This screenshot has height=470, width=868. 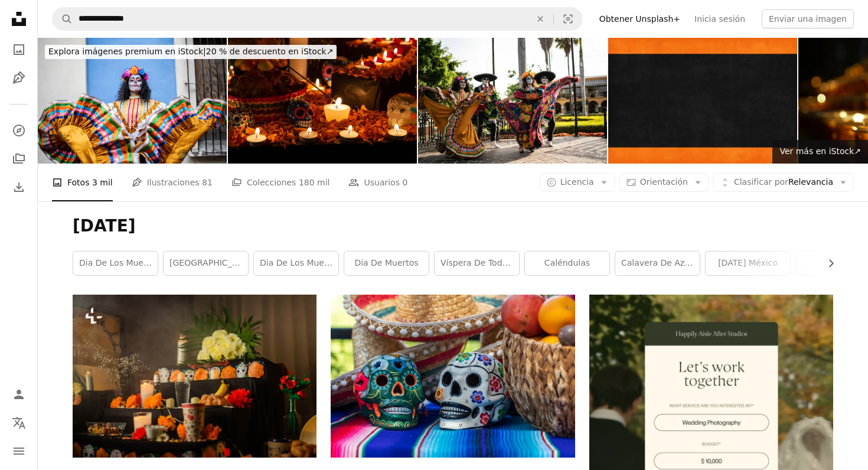 What do you see at coordinates (783, 182) in the screenshot?
I see `span: Relevancia` at bounding box center [783, 182].